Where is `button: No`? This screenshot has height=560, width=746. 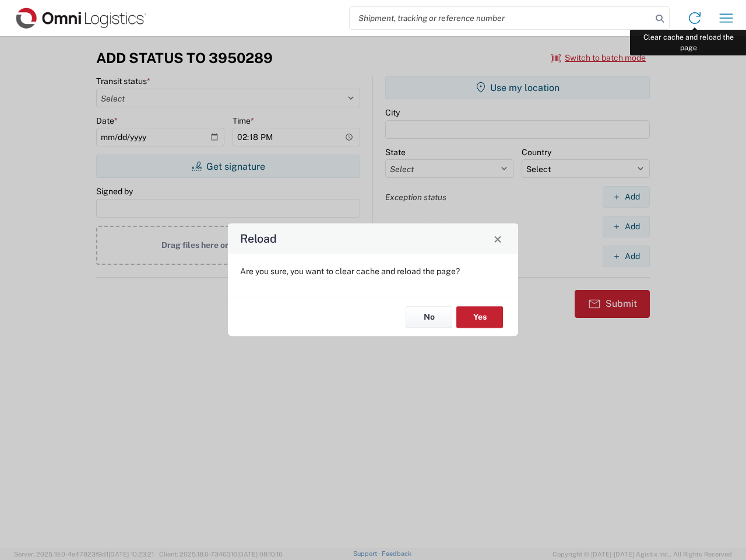
button: No is located at coordinates (429, 317).